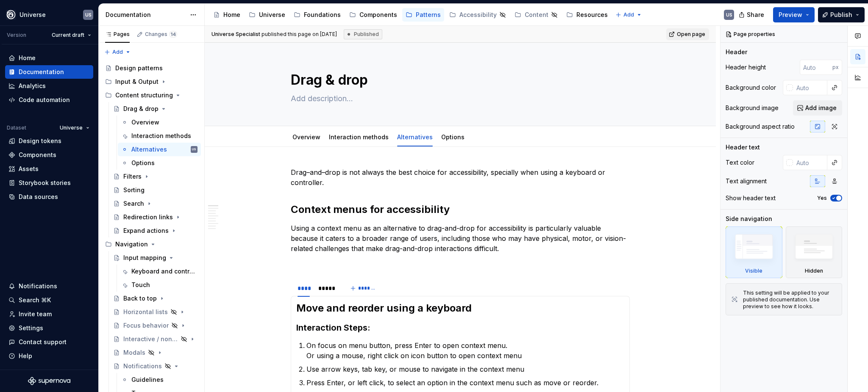 Image resolution: width=868 pixels, height=392 pixels. What do you see at coordinates (746, 181) in the screenshot?
I see `div: Text alignment` at bounding box center [746, 181].